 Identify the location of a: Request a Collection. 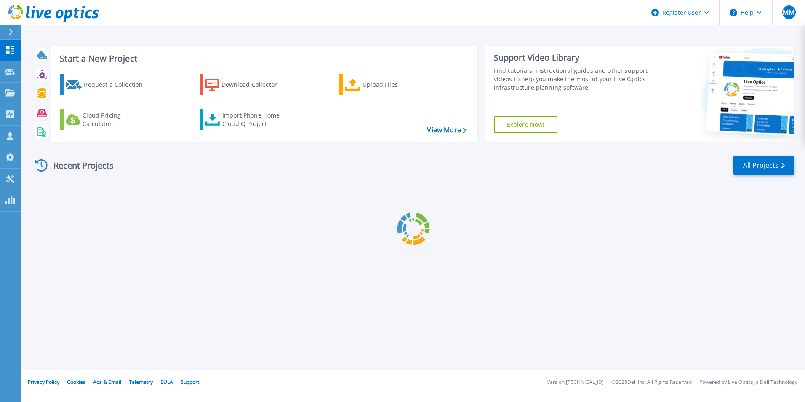
(107, 85).